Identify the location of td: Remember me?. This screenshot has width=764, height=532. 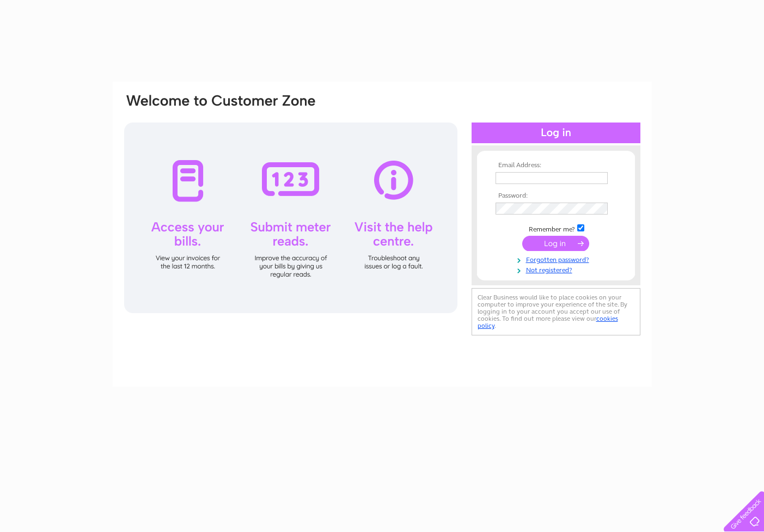
(556, 228).